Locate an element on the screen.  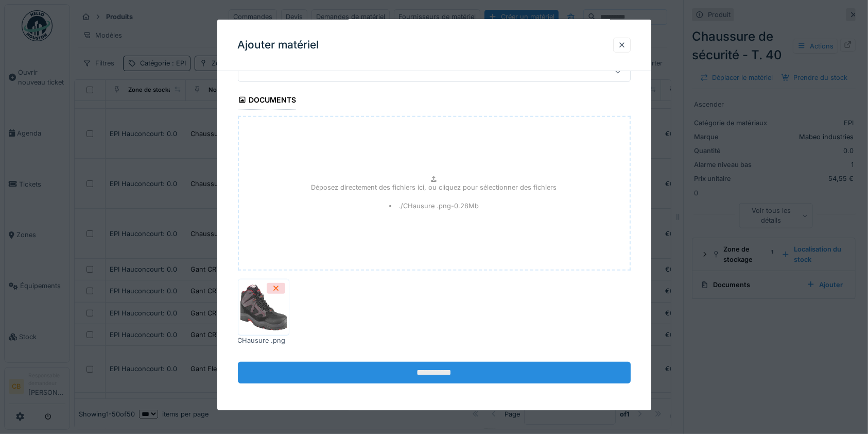
div: Documents is located at coordinates (267, 101).